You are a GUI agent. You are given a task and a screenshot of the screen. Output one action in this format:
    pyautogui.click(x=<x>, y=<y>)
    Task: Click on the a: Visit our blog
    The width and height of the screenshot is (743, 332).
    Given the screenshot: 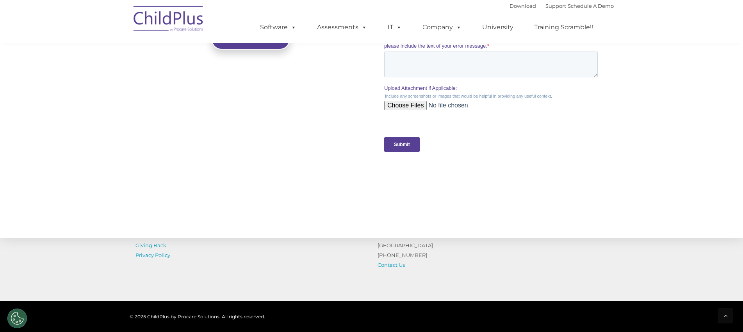 What is the action you would take?
    pyautogui.click(x=251, y=40)
    